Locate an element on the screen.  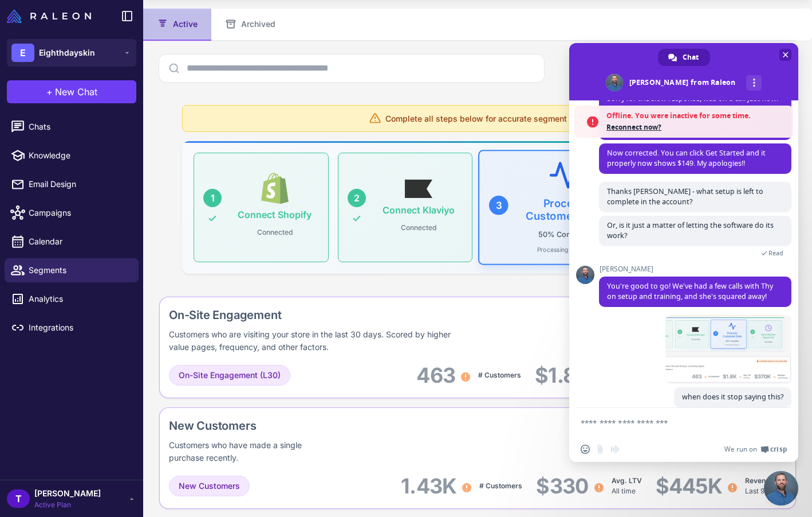
h3: Connect Klaviyo is located at coordinates (419, 210).